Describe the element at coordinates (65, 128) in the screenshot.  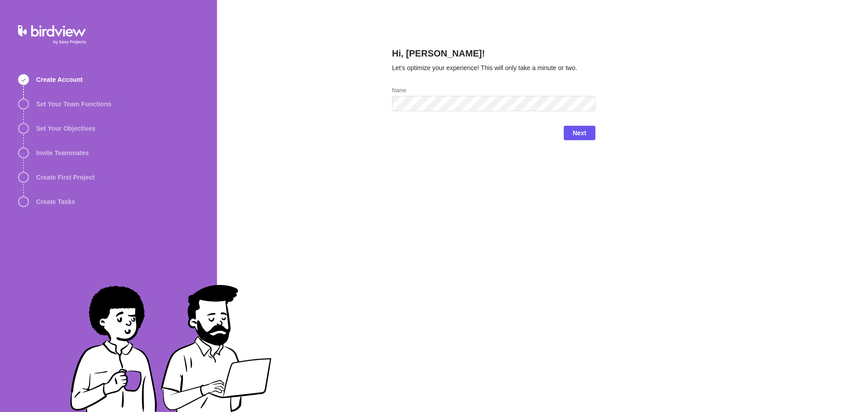
I see `span: Set Your Objectives` at that location.